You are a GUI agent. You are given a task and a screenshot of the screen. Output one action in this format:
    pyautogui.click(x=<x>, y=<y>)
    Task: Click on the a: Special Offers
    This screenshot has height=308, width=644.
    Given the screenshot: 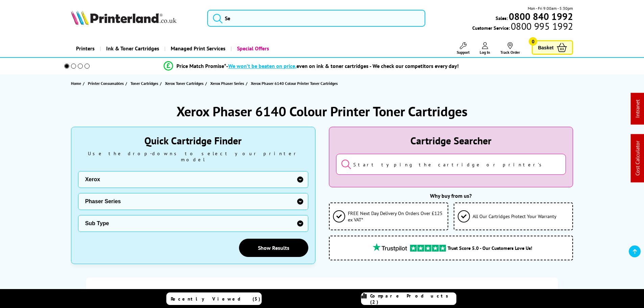 What is the action you would take?
    pyautogui.click(x=252, y=48)
    